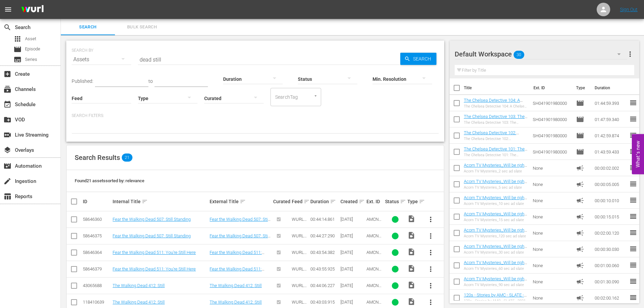 This screenshot has width=644, height=308. Describe the element at coordinates (638, 154) in the screenshot. I see `button: Open Feedback Widget` at that location.